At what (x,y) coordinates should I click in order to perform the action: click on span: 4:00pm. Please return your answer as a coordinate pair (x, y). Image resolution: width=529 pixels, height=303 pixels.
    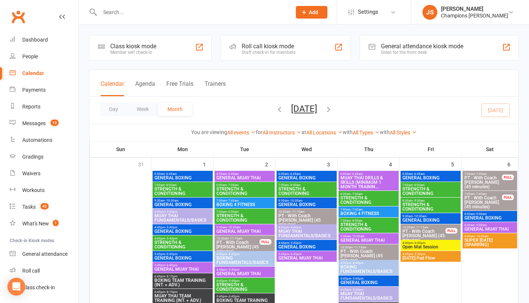
    Looking at the image, I should click on (307, 227).